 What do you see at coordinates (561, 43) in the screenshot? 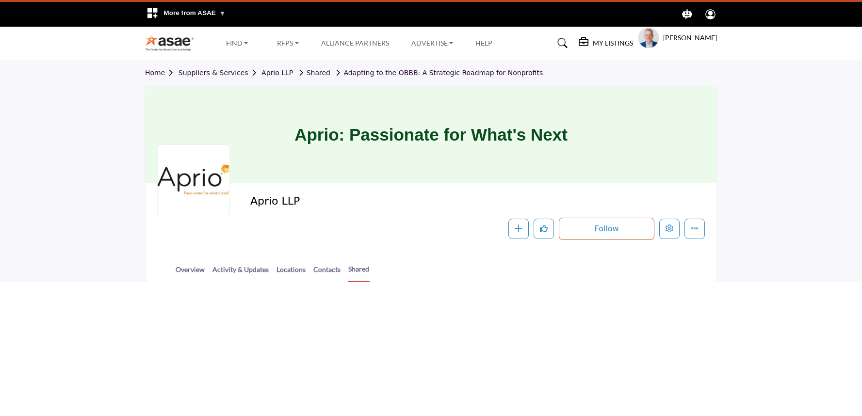
I see `a: Search` at bounding box center [561, 43].